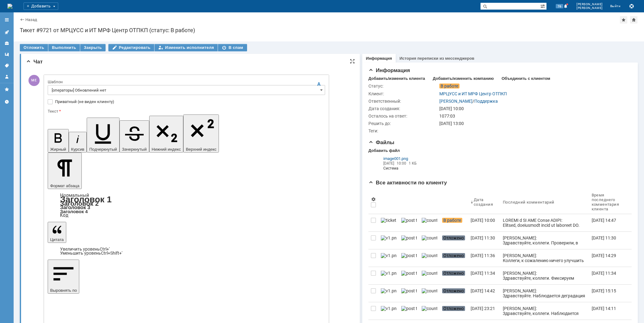 The image size is (644, 323). I want to click on div: Ответственный:, so click(403, 101).